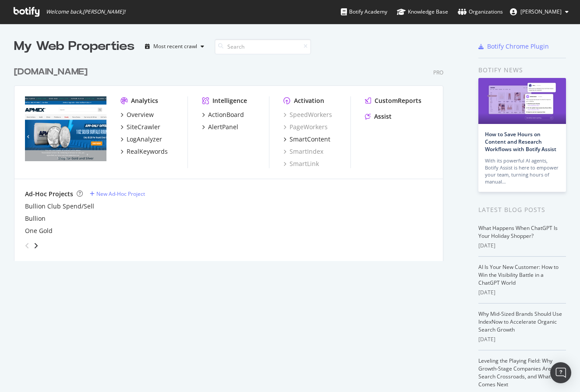  Describe the element at coordinates (520, 372) in the screenshot. I see `a: Leveling the Playing Field: Why Growth-Stage Companies Are at a Search Crossroads, and What Comes...` at that location.